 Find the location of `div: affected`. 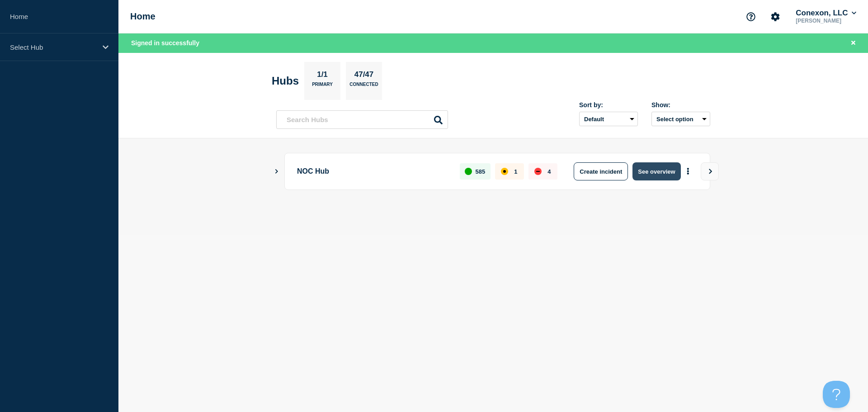

div: affected is located at coordinates (504, 171).